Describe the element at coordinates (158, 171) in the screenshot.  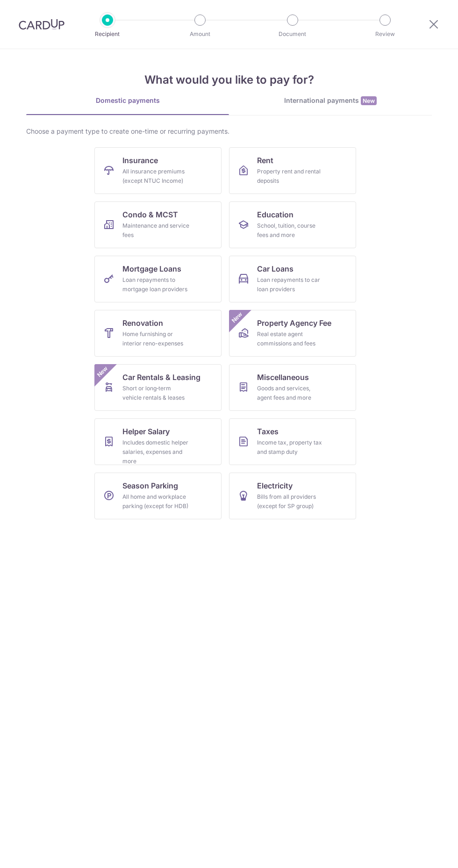
I see `a: InsuranceAll insurance premiums (except NTUC Income)` at that location.